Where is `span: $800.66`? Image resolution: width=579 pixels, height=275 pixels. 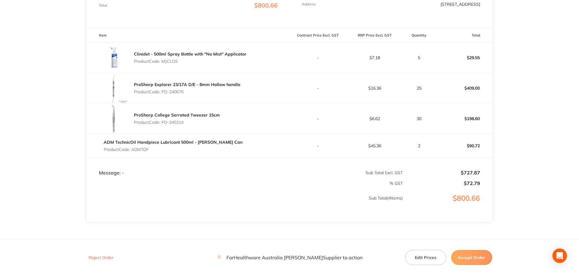 span: $800.66 is located at coordinates (266, 5).